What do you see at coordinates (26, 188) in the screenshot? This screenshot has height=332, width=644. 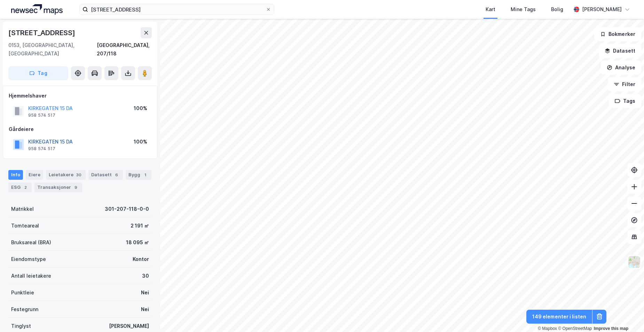 I see `div: 2` at bounding box center [26, 188].